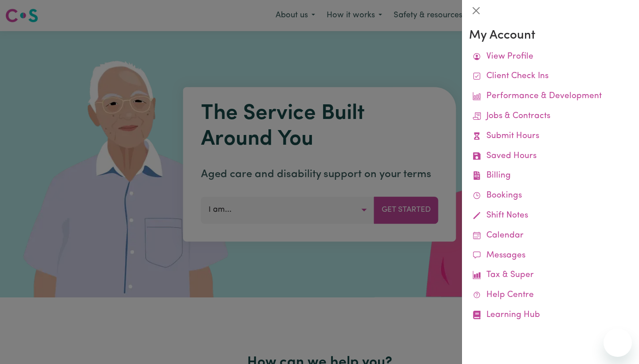  What do you see at coordinates (550, 255) in the screenshot?
I see `a: Messages` at bounding box center [550, 255].